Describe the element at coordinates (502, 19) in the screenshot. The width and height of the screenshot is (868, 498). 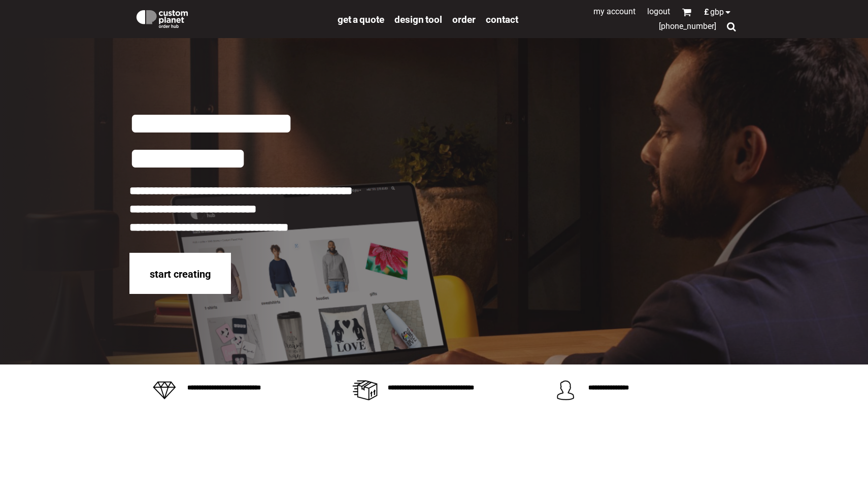
I see `a: Contact` at that location.